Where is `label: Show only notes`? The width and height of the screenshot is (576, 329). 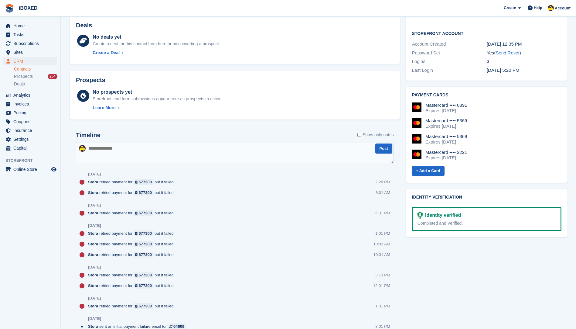 label: Show only notes is located at coordinates (376, 135).